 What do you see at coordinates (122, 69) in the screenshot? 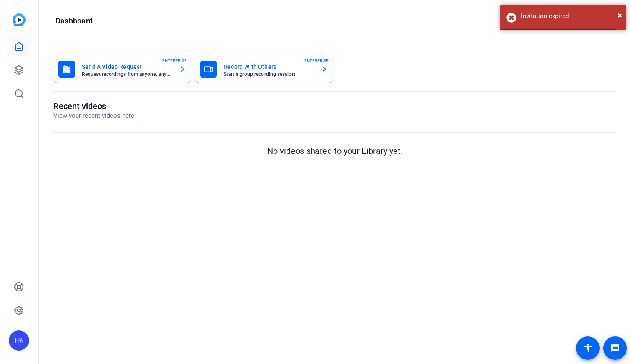
I see `button: Send A Video RequestRequest recordings from anyone, anywhereENTERPRISE` at bounding box center [122, 69].